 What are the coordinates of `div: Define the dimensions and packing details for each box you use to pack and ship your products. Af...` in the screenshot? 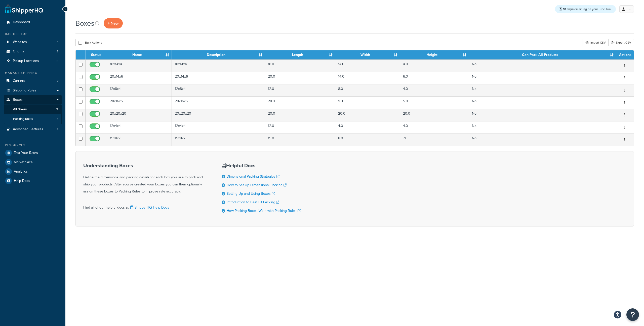 It's located at (146, 179).